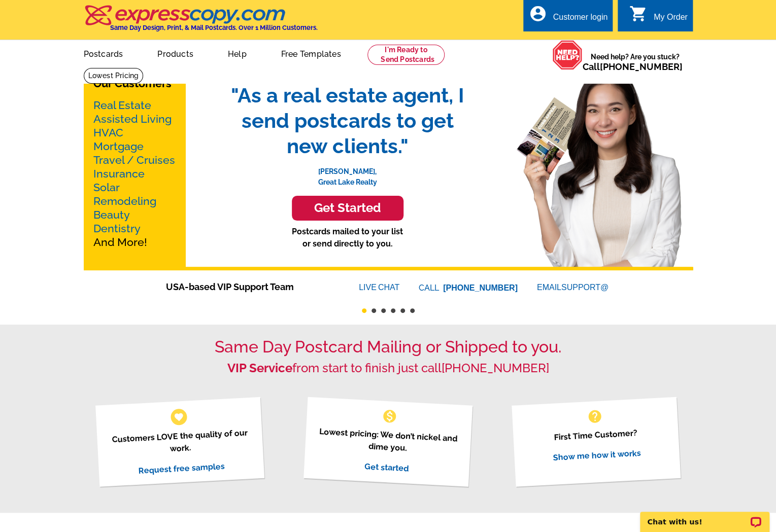 This screenshot has height=532, width=776. I want to click on a: Postcards, so click(103, 53).